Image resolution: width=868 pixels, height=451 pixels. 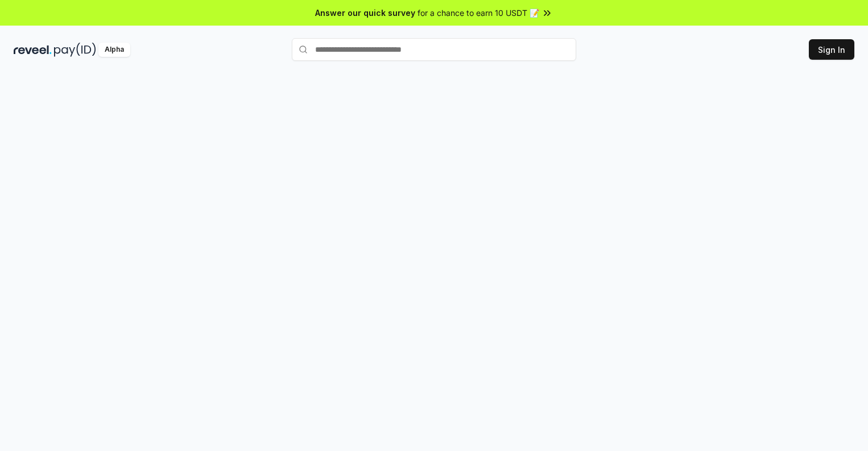 I want to click on button: Sign In, so click(x=832, y=49).